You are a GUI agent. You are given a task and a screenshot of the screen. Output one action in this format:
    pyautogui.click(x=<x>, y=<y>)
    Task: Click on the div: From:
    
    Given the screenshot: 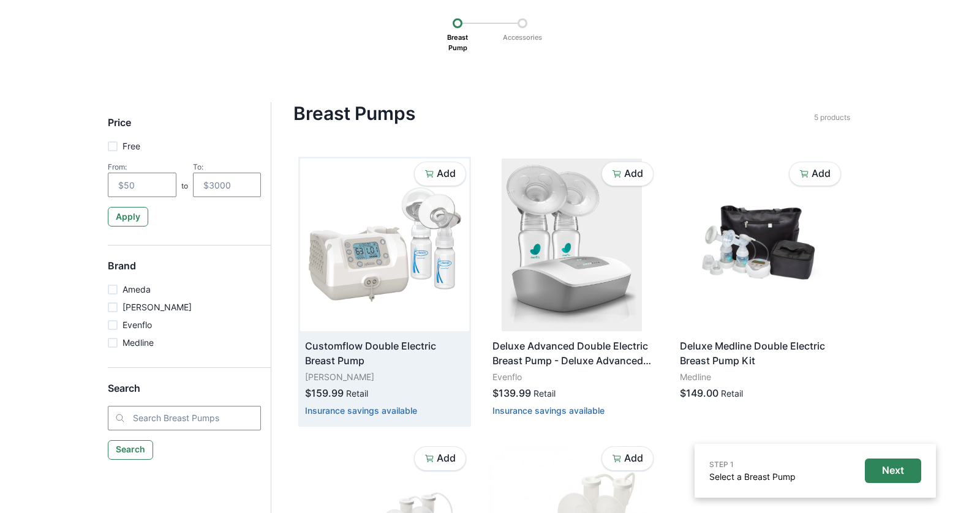 What is the action you would take?
    pyautogui.click(x=142, y=167)
    